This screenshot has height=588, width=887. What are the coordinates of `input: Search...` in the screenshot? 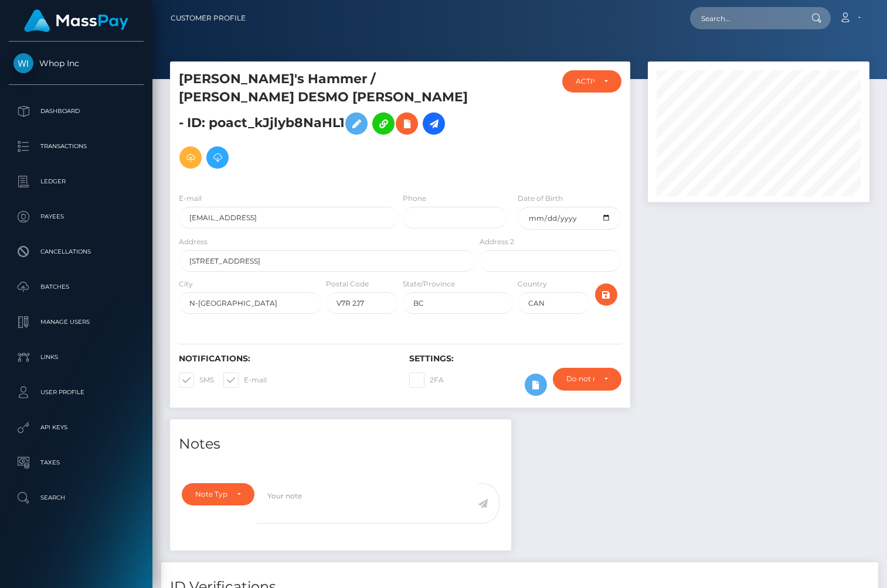 It's located at (745, 18).